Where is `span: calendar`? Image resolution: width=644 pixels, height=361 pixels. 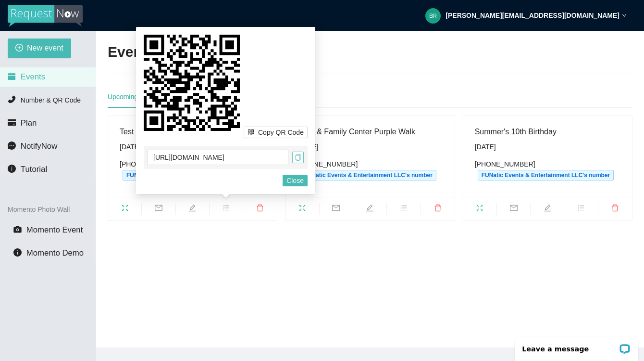
span: calendar is located at coordinates (12, 76).